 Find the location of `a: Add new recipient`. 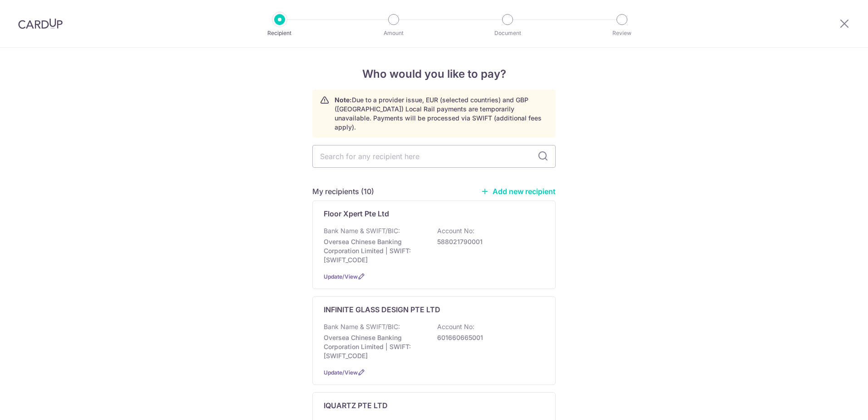

a: Add new recipient is located at coordinates (518, 192).